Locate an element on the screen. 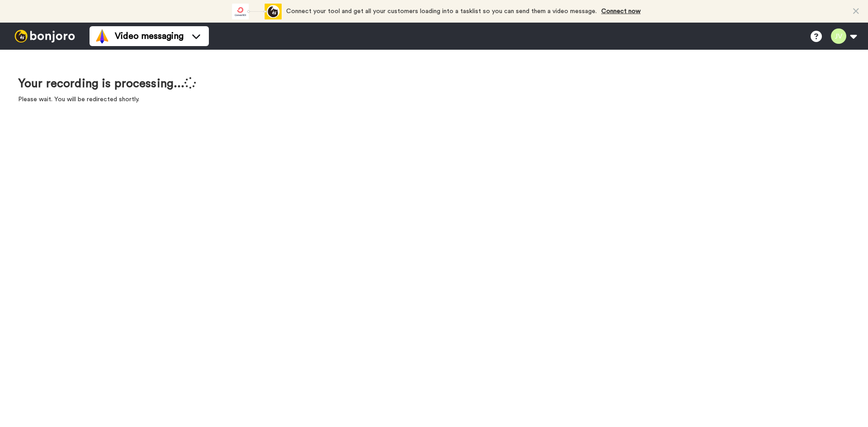  h1: Your recording is processing... is located at coordinates (107, 83).